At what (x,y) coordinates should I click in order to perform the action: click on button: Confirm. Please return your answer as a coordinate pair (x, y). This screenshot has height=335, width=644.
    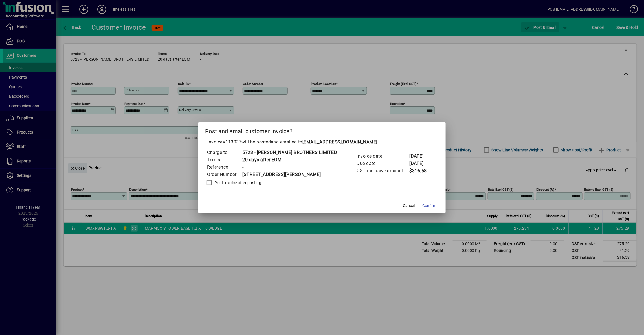
    Looking at the image, I should click on (430, 205).